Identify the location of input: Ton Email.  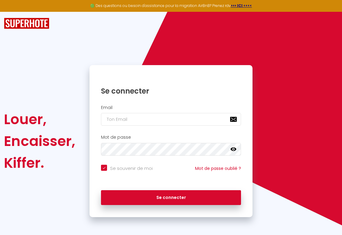
(171, 119).